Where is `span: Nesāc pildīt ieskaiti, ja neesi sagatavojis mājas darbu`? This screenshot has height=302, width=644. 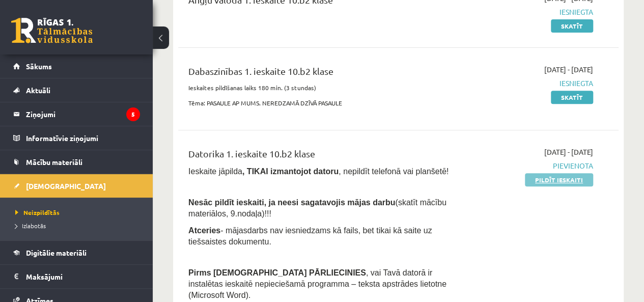
span: Nesāc pildīt ieskaiti, ja neesi sagatavojis mājas darbu is located at coordinates (292, 203).